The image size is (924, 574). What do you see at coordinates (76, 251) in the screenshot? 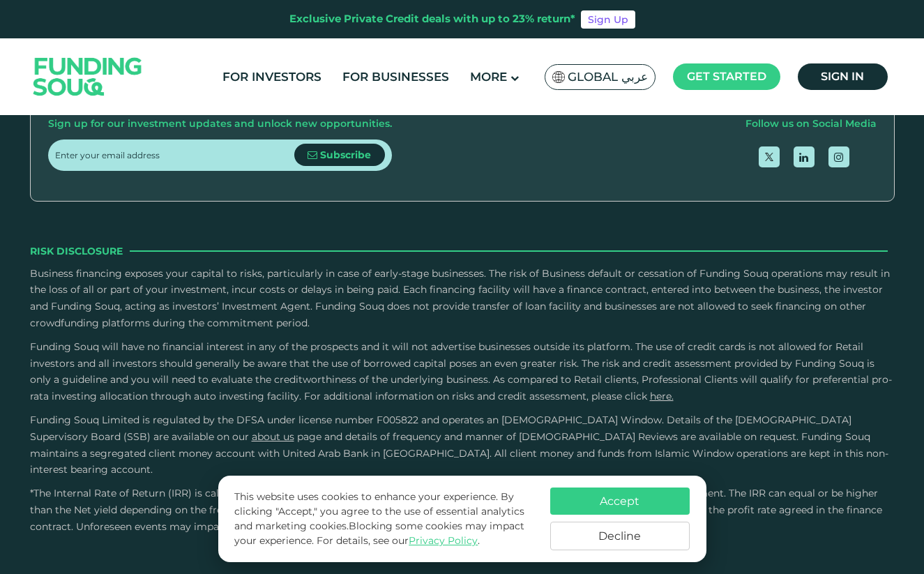
I see `span: Risk Disclosure` at bounding box center [76, 251].